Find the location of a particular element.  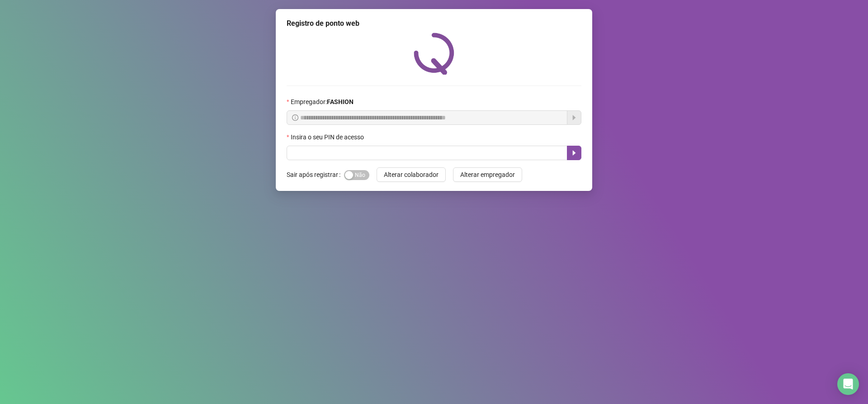

span: info-circle is located at coordinates (295, 118).